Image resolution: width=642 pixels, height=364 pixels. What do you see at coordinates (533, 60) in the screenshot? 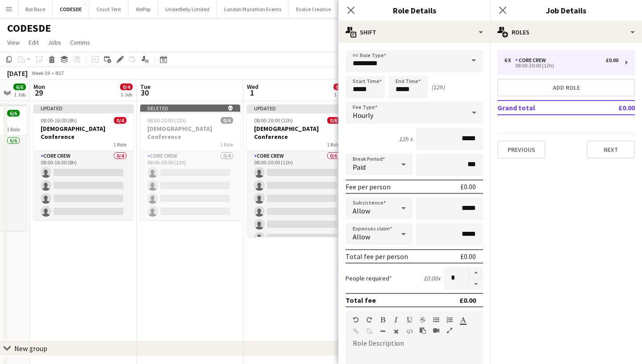
I see `div: Core Crew` at bounding box center [533, 60].